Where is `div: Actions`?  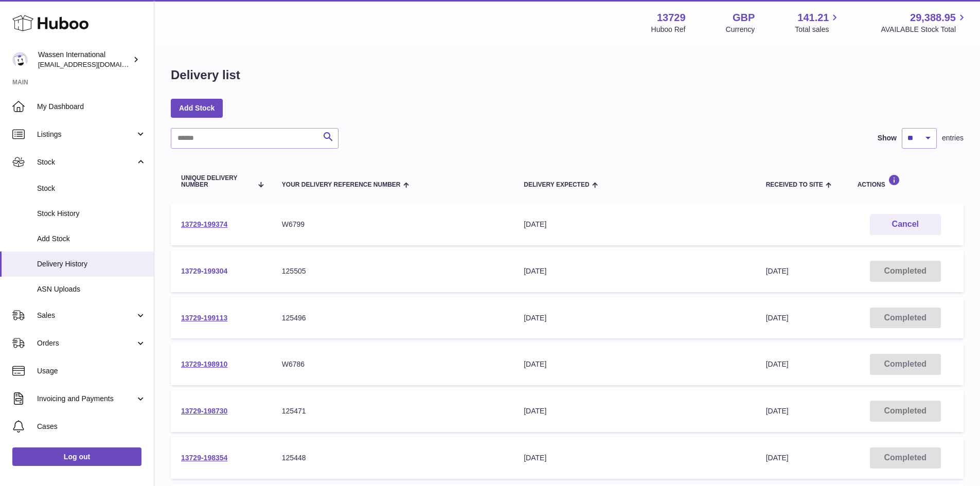 div: Actions is located at coordinates (905, 181).